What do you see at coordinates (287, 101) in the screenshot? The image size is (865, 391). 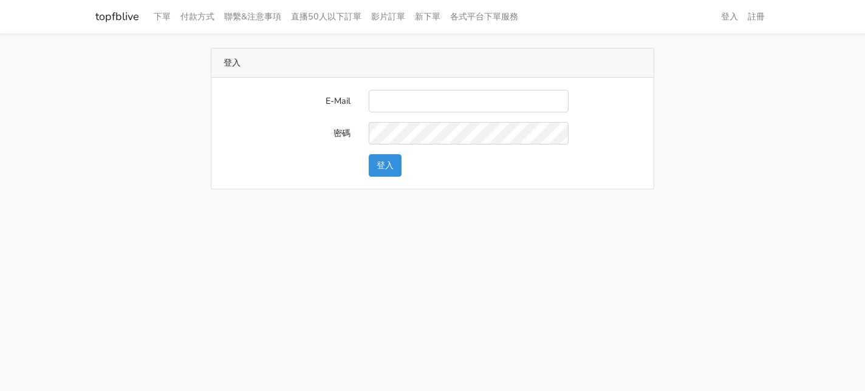 I see `label: E-Mail` at bounding box center [287, 101].